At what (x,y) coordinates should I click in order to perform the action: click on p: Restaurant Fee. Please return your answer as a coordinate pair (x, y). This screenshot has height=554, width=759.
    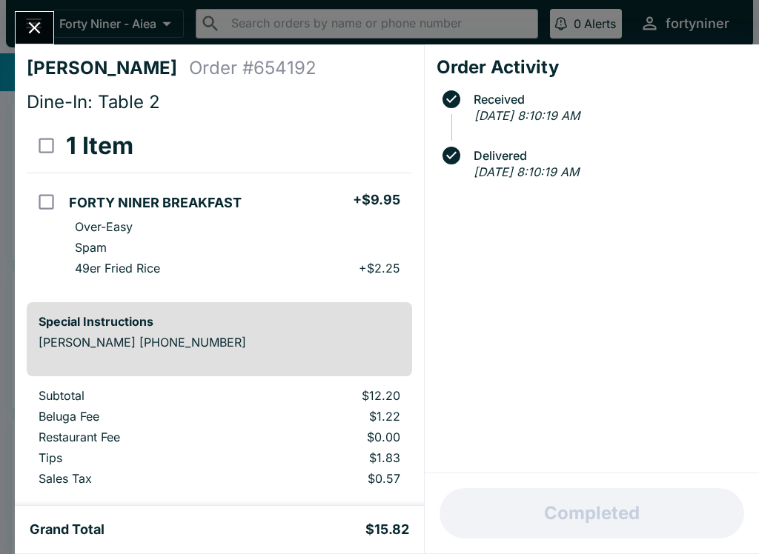
    Looking at the image, I should click on (136, 437).